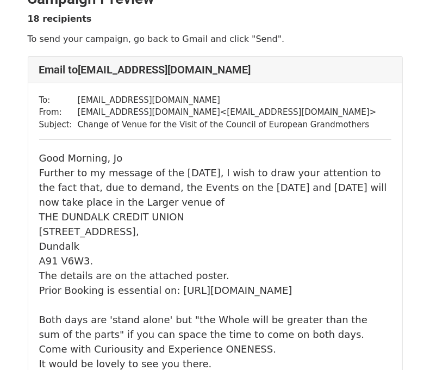 This screenshot has height=370, width=430. I want to click on strong: 18 recipients, so click(60, 18).